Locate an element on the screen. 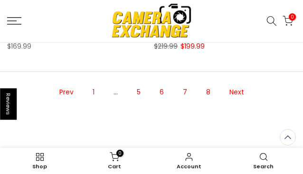  a: Page 8 is located at coordinates (208, 92).